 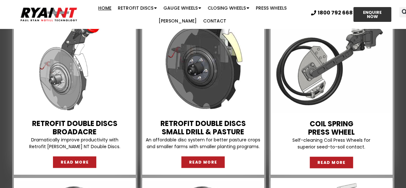 I want to click on p: Self-cleaning Coil Press Wheels for superior seed-to-soil contact., so click(x=332, y=143).